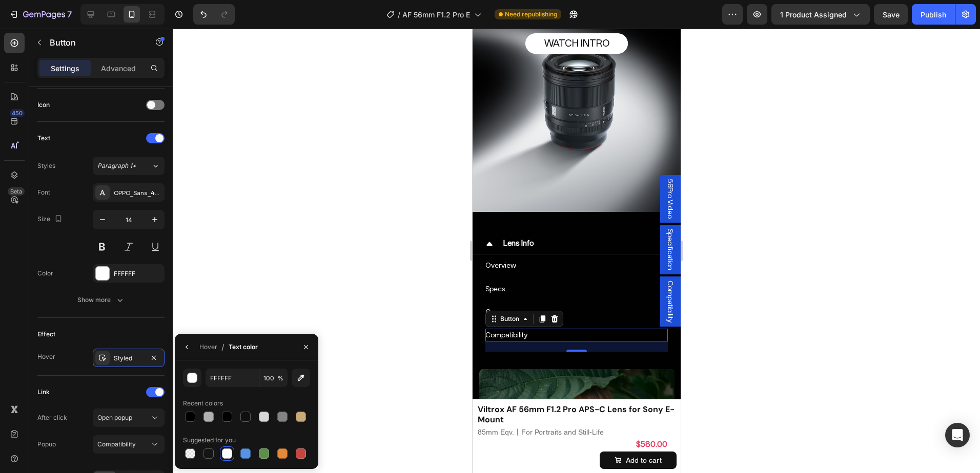  Describe the element at coordinates (138, 193) in the screenshot. I see `div: OPPO_Sans_40_ShopifyCurrency_subset` at that location.